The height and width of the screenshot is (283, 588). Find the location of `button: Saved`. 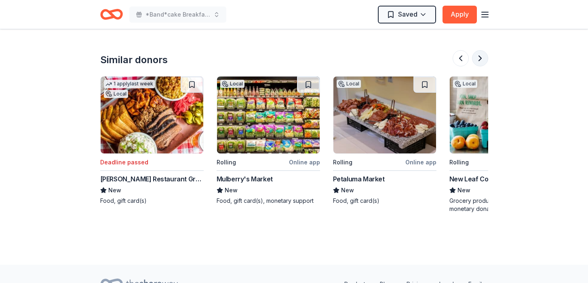

button: Saved is located at coordinates (407, 15).